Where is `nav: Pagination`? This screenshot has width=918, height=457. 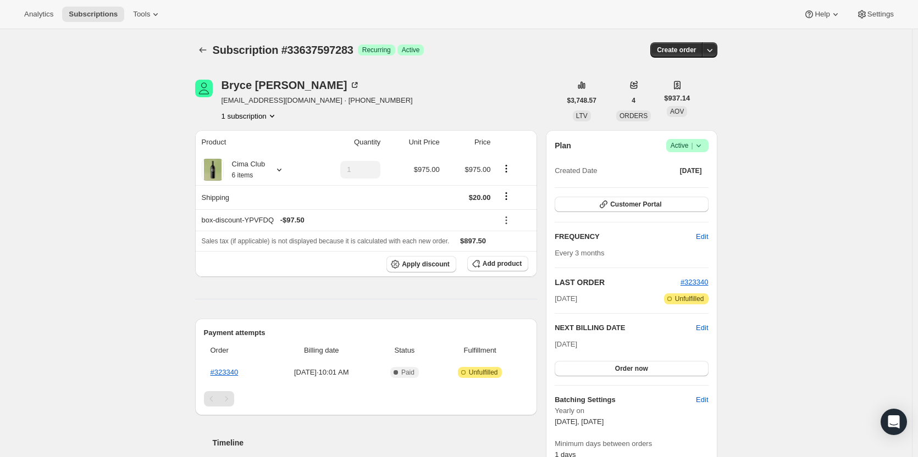
nav: Pagination is located at coordinates (366, 399).